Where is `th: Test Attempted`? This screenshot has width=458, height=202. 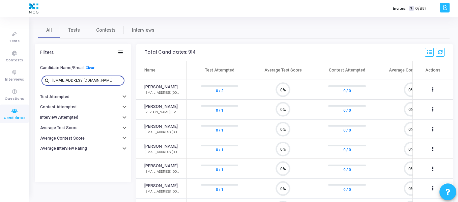 th: Test Attempted is located at coordinates (219, 70).